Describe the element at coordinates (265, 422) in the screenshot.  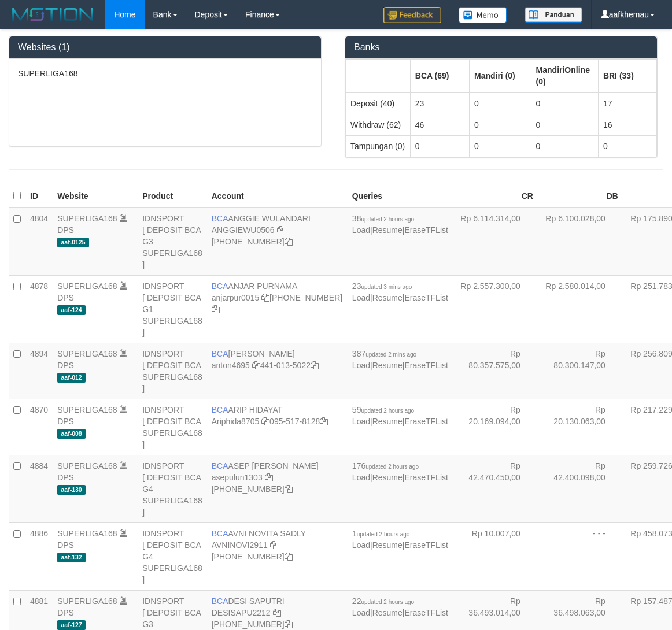
I see `a: Copy Ariphida8705 to clipboard` at that location.